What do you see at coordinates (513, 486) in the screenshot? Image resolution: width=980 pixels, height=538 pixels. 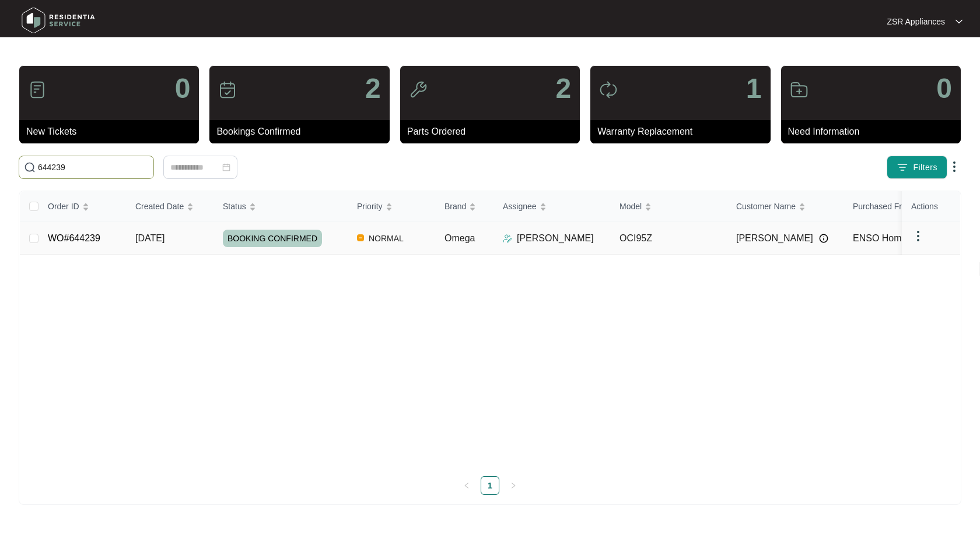 I see `button: right` at bounding box center [513, 486].